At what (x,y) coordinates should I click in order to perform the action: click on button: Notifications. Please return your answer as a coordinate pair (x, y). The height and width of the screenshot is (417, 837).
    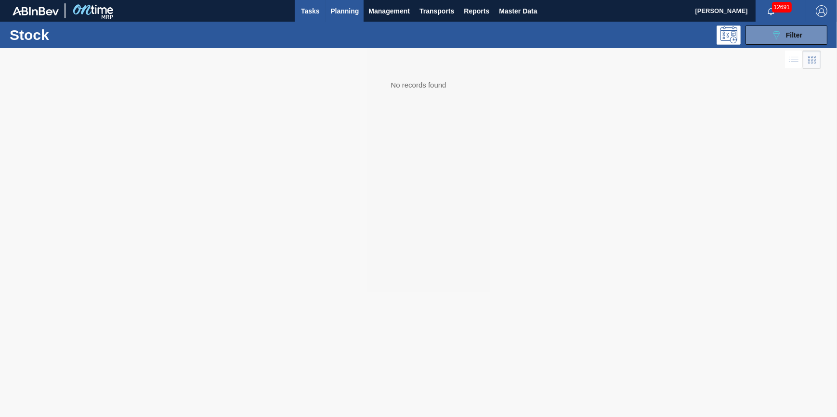
    Looking at the image, I should click on (771, 11).